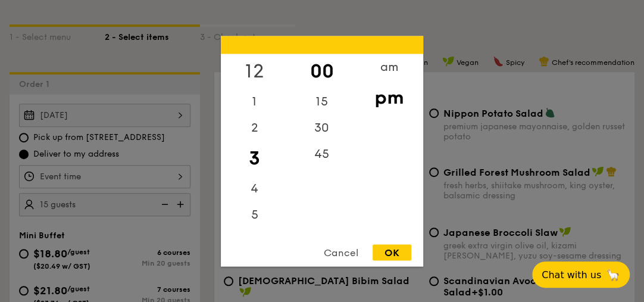  I want to click on div: 1, so click(254, 101).